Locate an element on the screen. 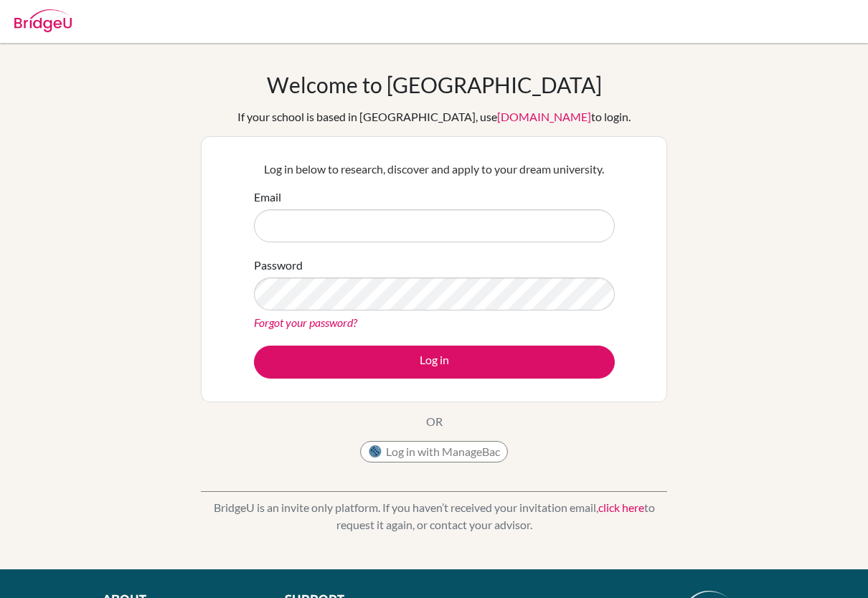  a: Forgot your password? is located at coordinates (305, 322).